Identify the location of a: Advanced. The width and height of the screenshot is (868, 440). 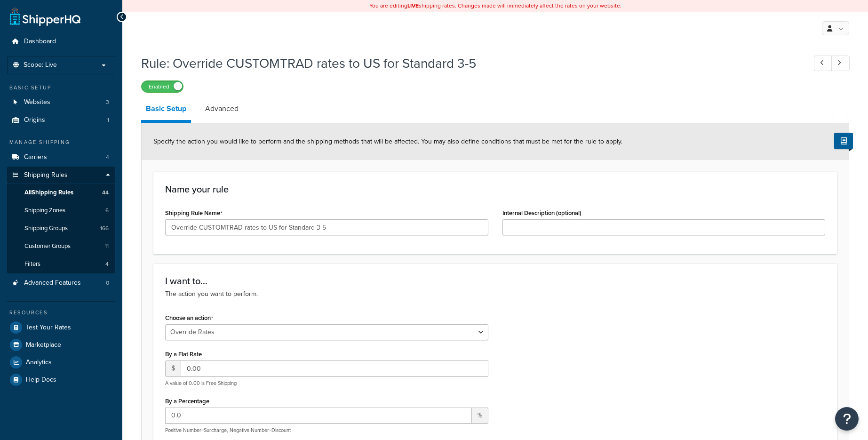
(222, 109).